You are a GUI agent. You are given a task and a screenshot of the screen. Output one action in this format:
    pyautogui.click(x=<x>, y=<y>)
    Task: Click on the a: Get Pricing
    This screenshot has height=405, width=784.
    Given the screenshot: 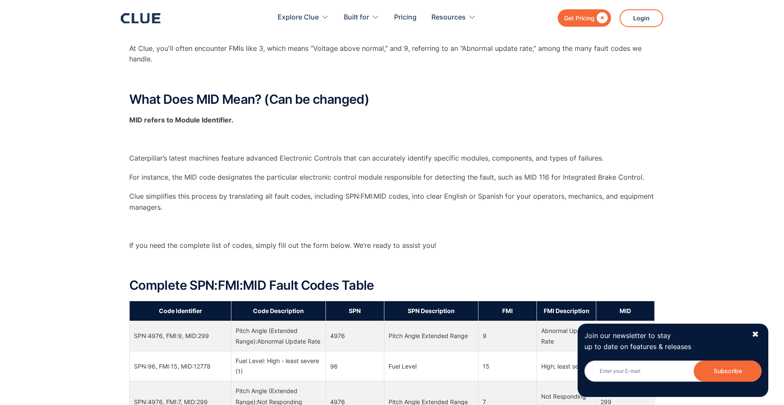 What is the action you would take?
    pyautogui.click(x=585, y=18)
    